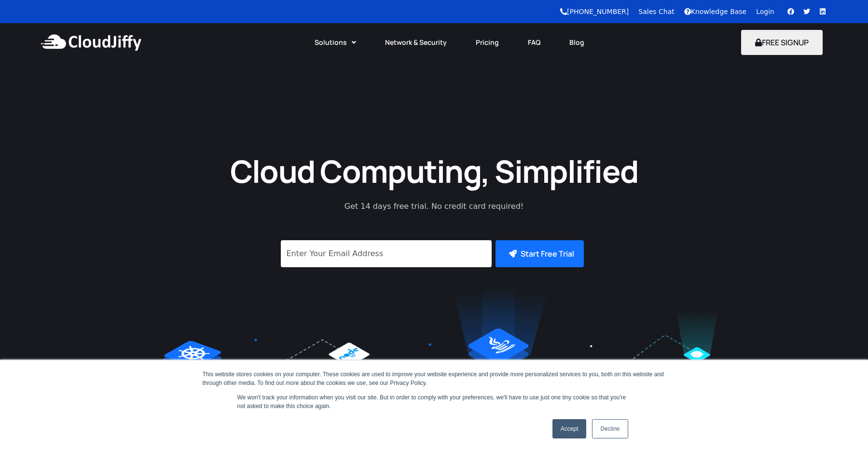 The image size is (868, 451). What do you see at coordinates (416, 43) in the screenshot?
I see `a: Network & Security` at bounding box center [416, 43].